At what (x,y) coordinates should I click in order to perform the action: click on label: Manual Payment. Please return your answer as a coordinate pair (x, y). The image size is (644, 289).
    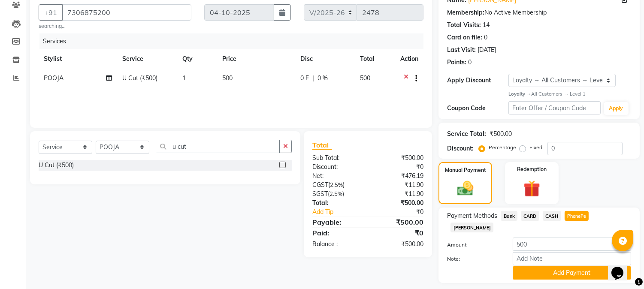
    Looking at the image, I should click on (465, 170).